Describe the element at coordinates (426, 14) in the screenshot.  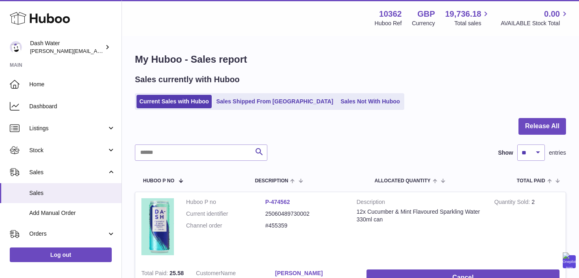
I see `strong: GBP` at that location.